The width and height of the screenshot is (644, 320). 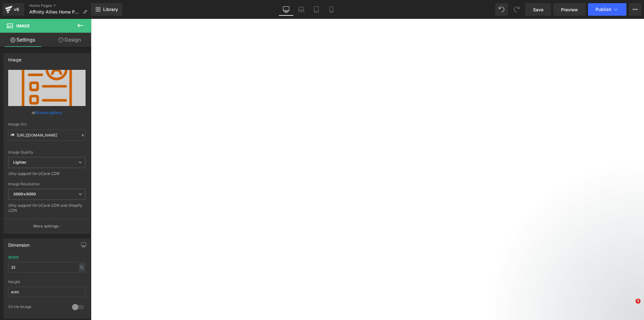 I want to click on span: Save, so click(x=538, y=9).